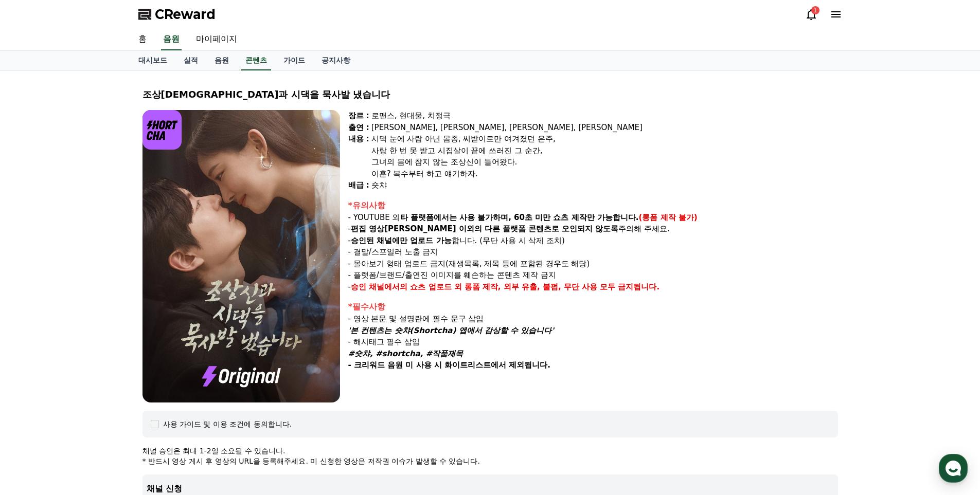  Describe the element at coordinates (142, 40) in the screenshot. I see `a: 홈` at that location.